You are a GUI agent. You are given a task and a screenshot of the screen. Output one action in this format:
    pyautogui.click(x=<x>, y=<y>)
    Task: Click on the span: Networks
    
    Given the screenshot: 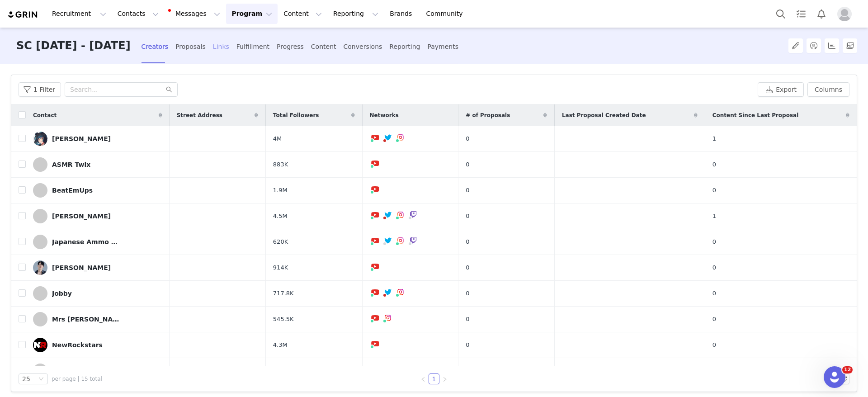 What is the action you would take?
    pyautogui.click(x=384, y=115)
    